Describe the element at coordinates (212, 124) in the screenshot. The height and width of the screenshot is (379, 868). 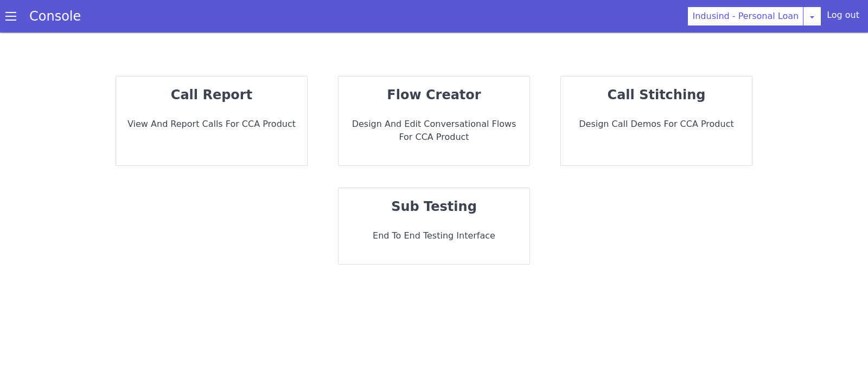
I see `p: View and report calls for CCA Product` at that location.